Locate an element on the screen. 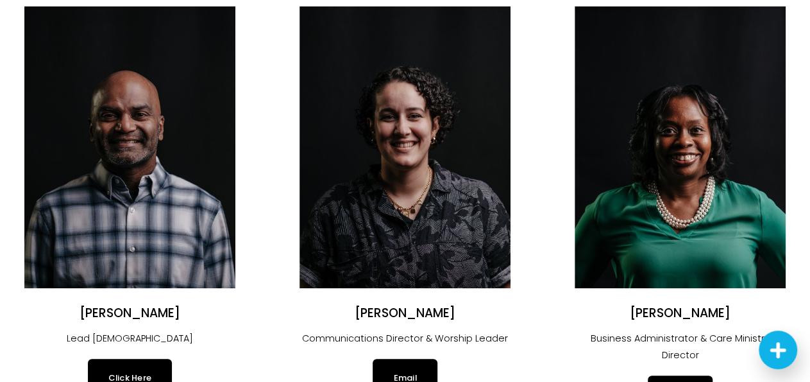 This screenshot has width=810, height=382. p: Communications Director & Worship Leader is located at coordinates (405, 338).